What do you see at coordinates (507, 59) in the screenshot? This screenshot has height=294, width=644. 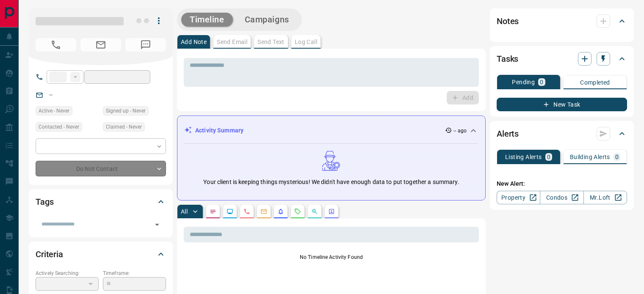 I see `h2: Tasks` at bounding box center [507, 59].